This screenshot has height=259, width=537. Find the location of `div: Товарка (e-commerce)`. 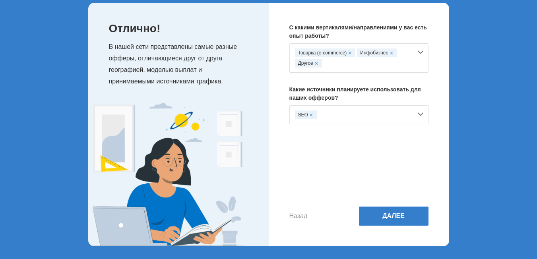

div: Товарка (e-commerce) is located at coordinates (325, 53).